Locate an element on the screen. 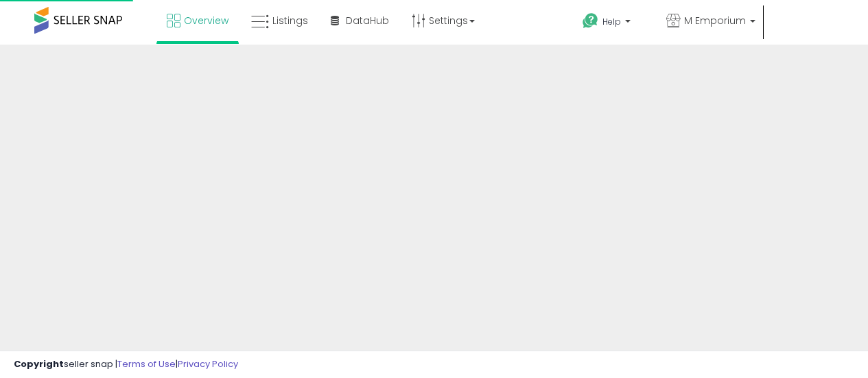 The height and width of the screenshot is (378, 868). span: M Emporium is located at coordinates (715, 21).